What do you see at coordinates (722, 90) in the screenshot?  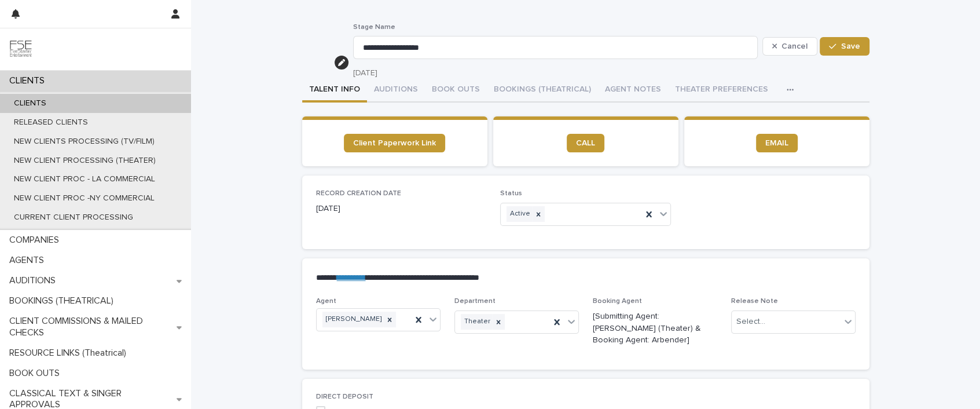 I see `button: THEATER PREFERENCES` at bounding box center [722, 90].